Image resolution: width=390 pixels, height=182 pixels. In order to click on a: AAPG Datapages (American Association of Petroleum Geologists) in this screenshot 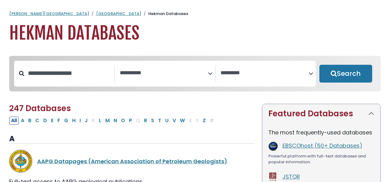, I will do `click(132, 161)`.